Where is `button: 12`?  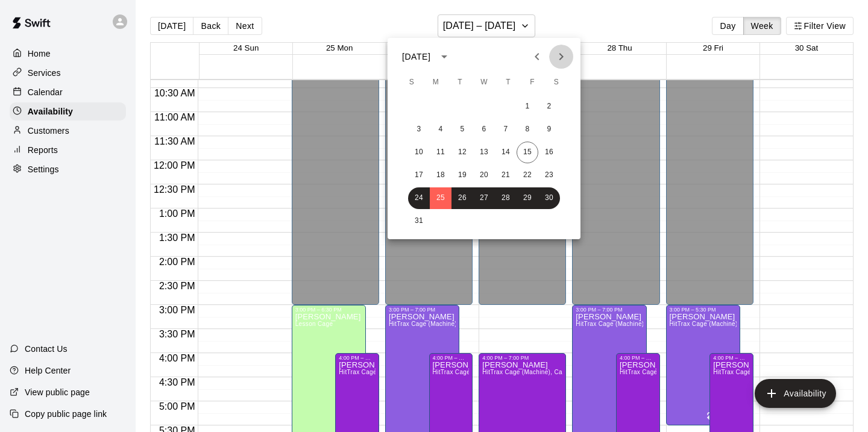 button: 12 is located at coordinates (462, 153).